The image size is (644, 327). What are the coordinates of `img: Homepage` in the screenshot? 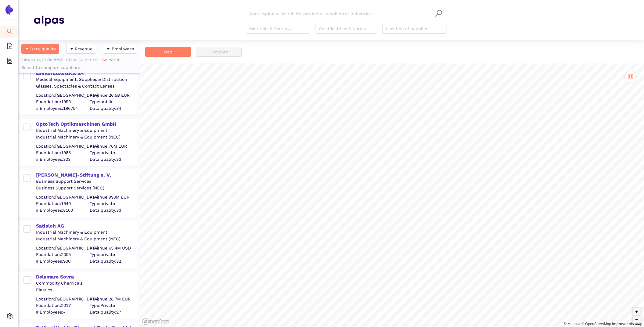 It's located at (49, 21).